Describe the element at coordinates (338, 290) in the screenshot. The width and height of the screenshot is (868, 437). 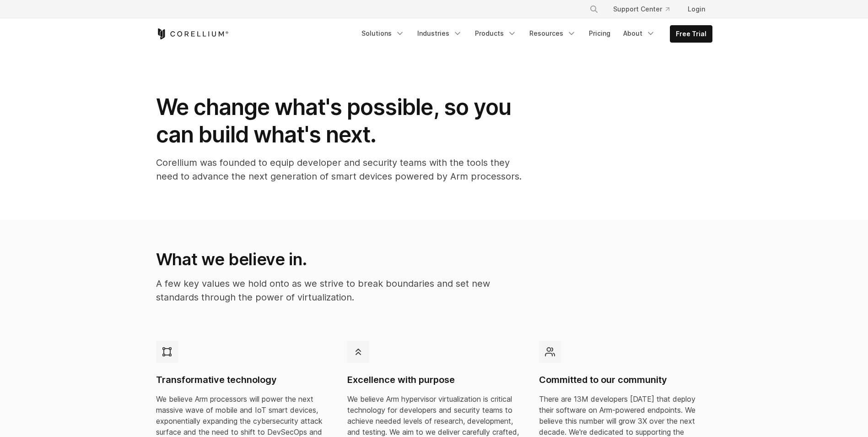
I see `p: A few key values we hold onto as we strive to break boundaries and set new standards through the ...` at that location.